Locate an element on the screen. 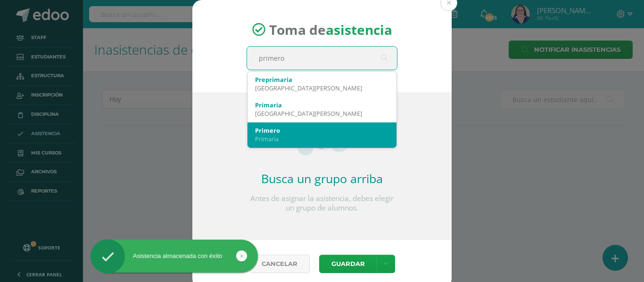  p: Antes de asignar la asistencia, debes elegir un grupo de alumnos. is located at coordinates (322, 203).